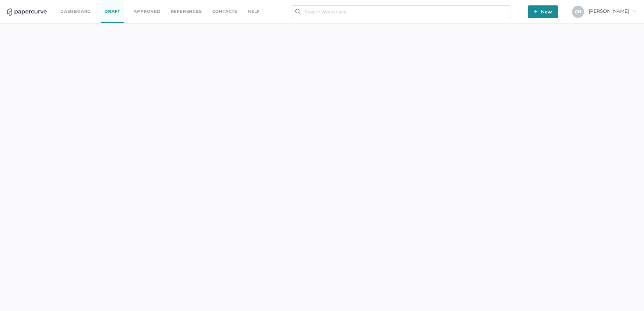  I want to click on img: search.bf03fe8b.svg, so click(298, 12).